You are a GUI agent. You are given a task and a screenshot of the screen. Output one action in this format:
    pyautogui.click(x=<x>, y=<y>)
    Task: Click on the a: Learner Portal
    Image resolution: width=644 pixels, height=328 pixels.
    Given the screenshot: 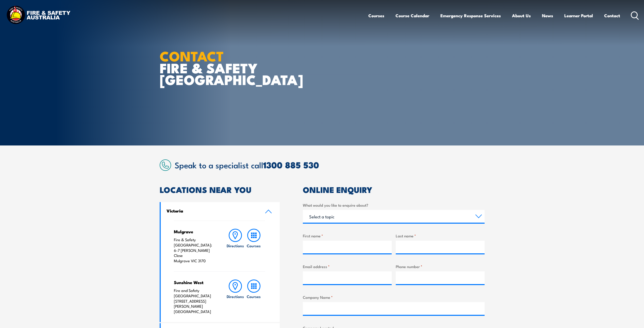 What is the action you would take?
    pyautogui.click(x=579, y=16)
    